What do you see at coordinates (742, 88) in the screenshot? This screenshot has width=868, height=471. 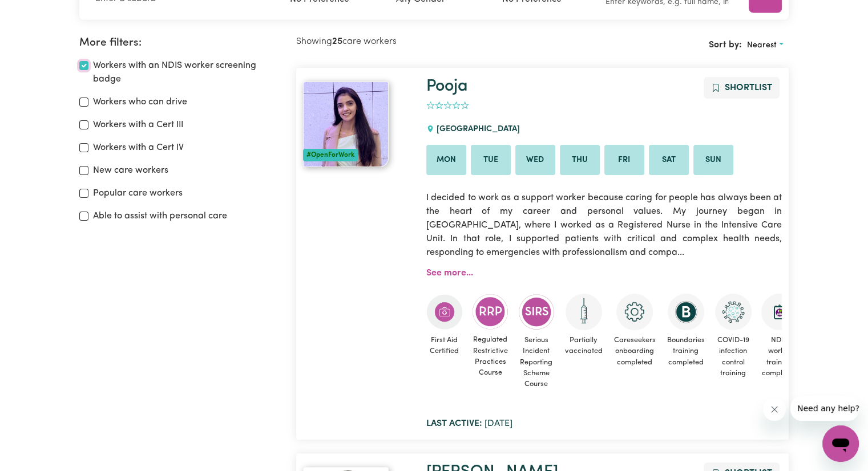 I see `button: Add to shortlist` at bounding box center [742, 88].